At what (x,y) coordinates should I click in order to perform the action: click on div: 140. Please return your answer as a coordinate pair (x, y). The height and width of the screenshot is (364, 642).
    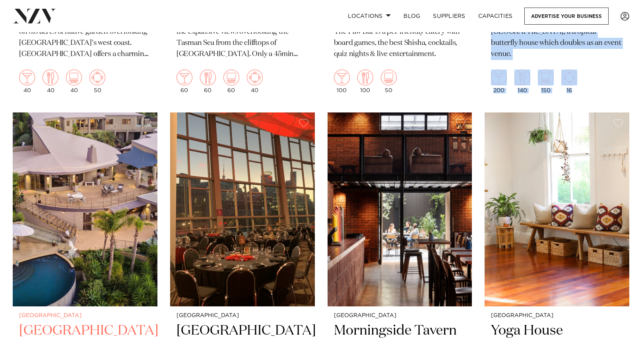
    Looking at the image, I should click on (522, 81).